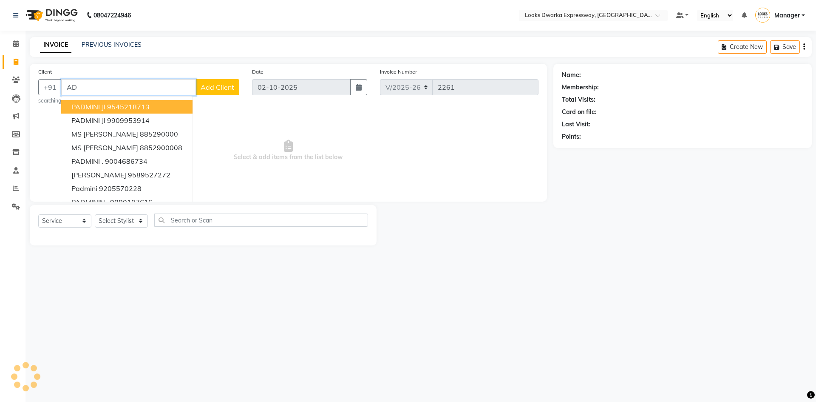  I want to click on input: Search or Scan, so click(261, 220).